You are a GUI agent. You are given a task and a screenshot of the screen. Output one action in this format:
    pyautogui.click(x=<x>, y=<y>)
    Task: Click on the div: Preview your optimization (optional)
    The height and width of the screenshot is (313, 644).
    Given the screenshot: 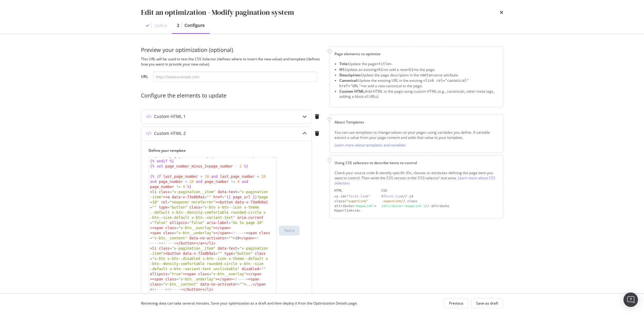 What is the action you would take?
    pyautogui.click(x=232, y=51)
    